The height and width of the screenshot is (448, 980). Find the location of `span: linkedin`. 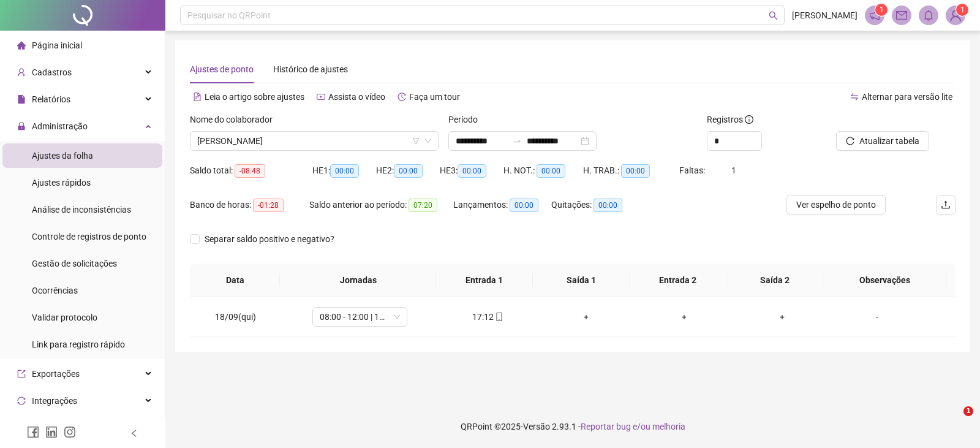

span: linkedin is located at coordinates (51, 432).